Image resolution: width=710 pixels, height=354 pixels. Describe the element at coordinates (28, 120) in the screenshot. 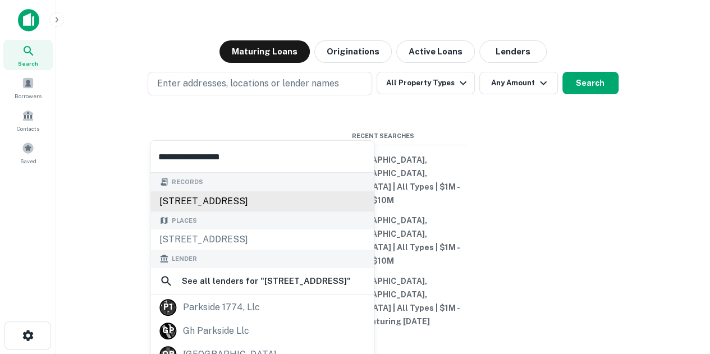

I see `div: Contacts` at that location.